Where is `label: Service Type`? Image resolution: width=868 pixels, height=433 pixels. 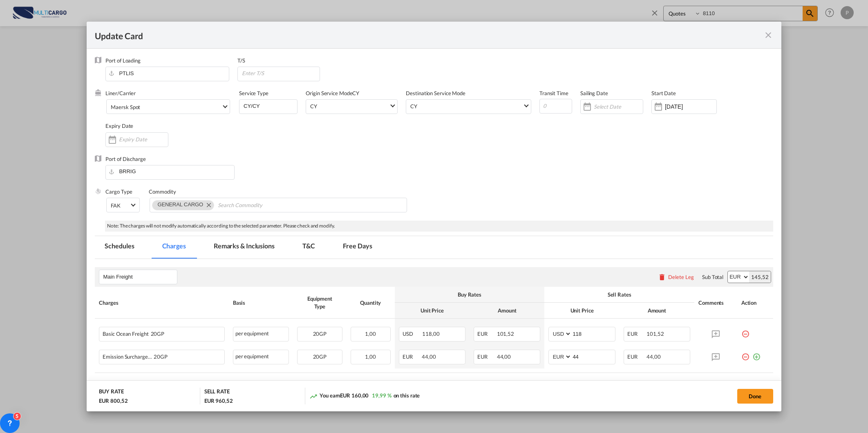 label: Service Type is located at coordinates (254, 93).